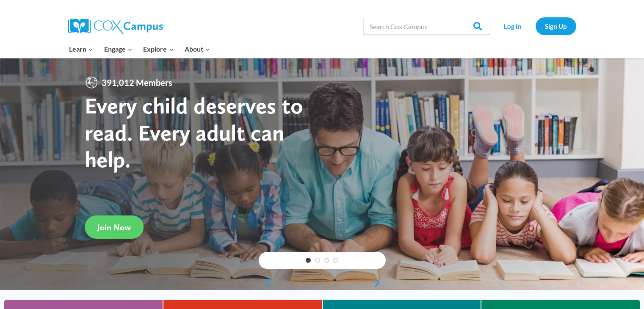 The width and height of the screenshot is (644, 309). I want to click on a: Sign Up, so click(556, 26).